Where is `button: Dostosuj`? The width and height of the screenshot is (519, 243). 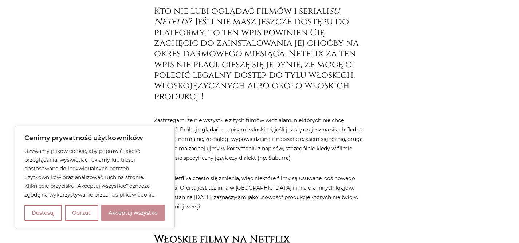 button: Dostosuj is located at coordinates (43, 213).